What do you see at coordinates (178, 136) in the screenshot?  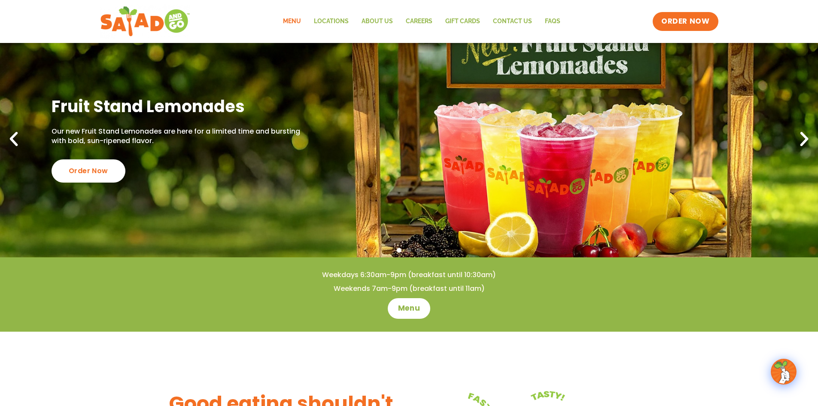 I see `p: Our new Fruit Stand Lemonades are here for a limited time and bursting with bold, sun-ripened fla...` at bounding box center [178, 136].